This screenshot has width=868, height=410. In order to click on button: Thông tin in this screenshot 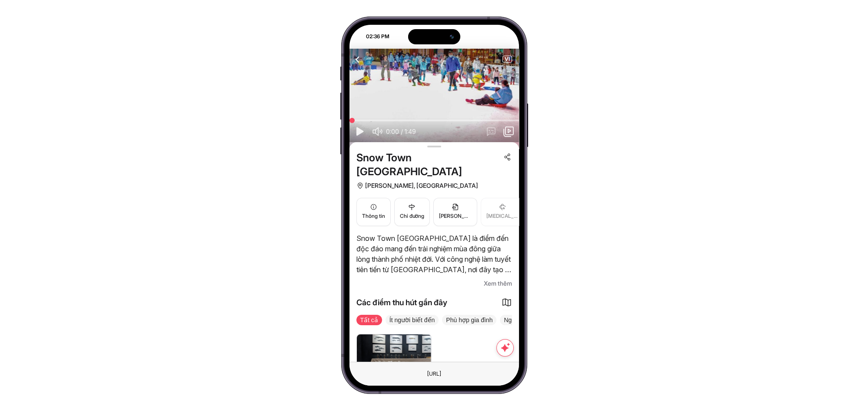, I will do `click(373, 211)`.